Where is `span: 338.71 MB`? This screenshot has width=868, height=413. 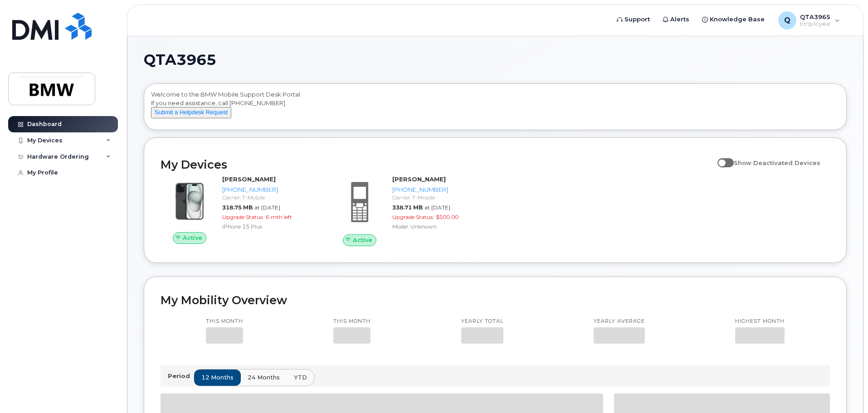 span: 338.71 MB is located at coordinates (407, 207).